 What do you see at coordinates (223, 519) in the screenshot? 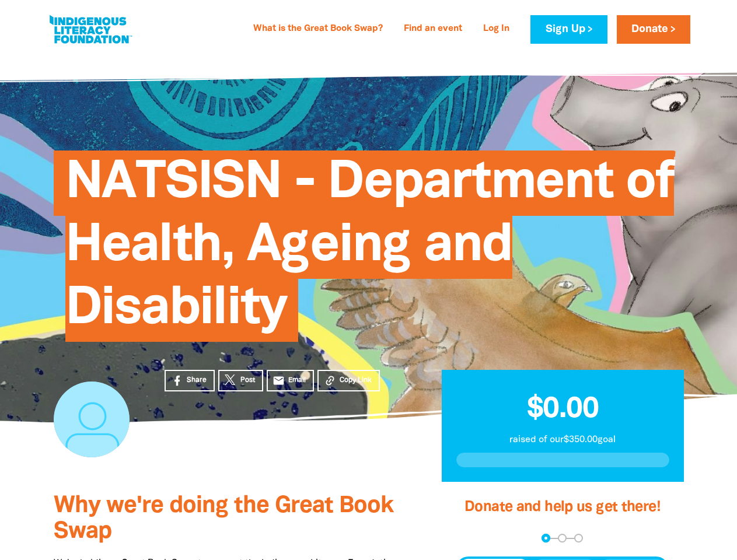
I see `span: Why we're doing the Great Book Swap` at bounding box center [223, 519].